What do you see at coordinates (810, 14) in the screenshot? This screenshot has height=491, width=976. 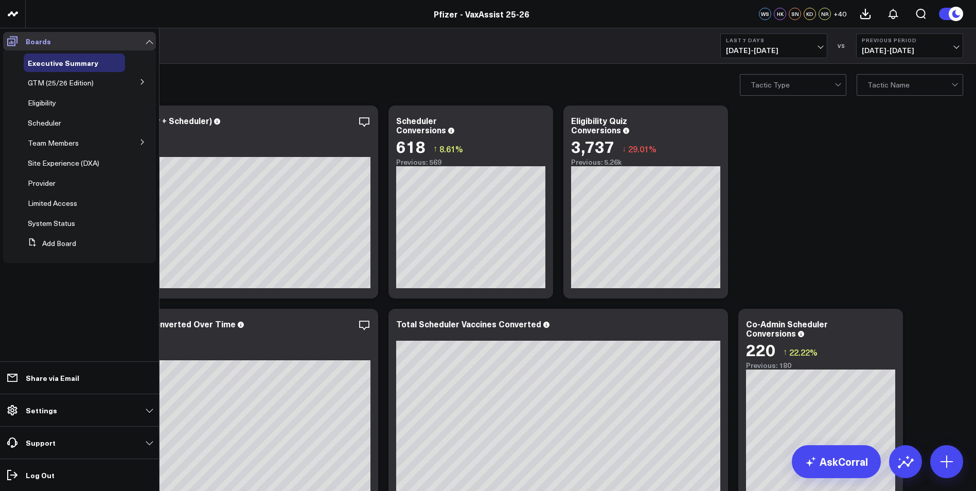 I see `div: KD` at bounding box center [810, 14].